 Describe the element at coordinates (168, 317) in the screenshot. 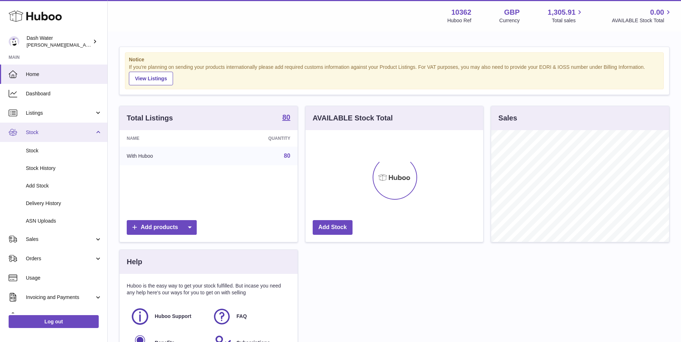

I see `a: Huboo Support` at that location.